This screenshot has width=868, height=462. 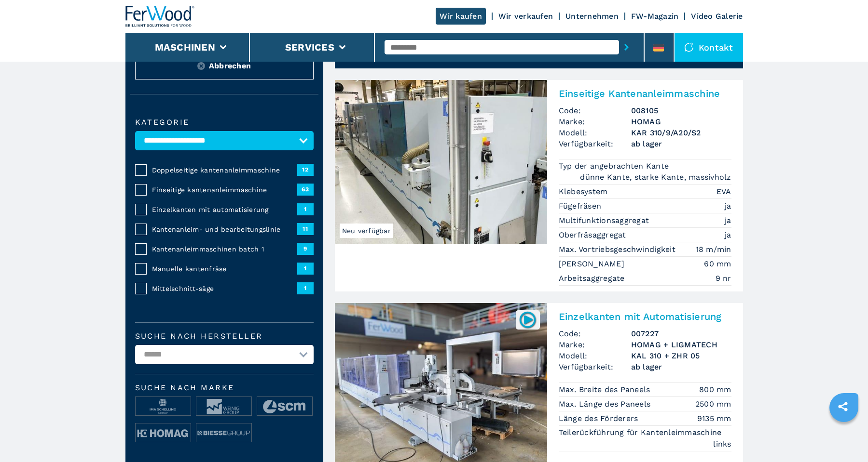 I want to click on span: Einseitige kantenanleimmaschine, so click(x=224, y=190).